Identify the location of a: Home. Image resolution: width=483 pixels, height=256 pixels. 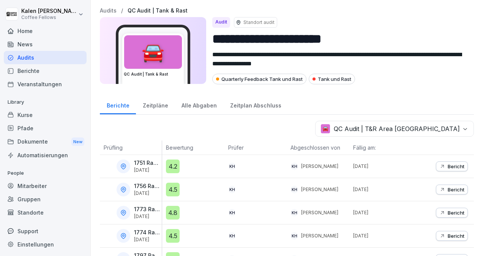
(45, 31).